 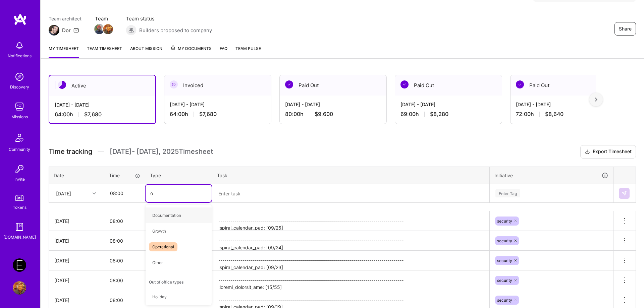 I want to click on img: logo, so click(x=20, y=20).